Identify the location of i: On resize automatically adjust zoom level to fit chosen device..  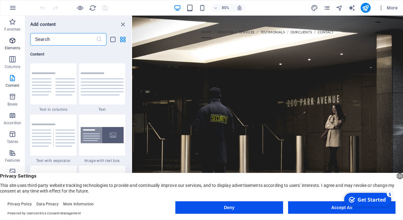
(239, 8).